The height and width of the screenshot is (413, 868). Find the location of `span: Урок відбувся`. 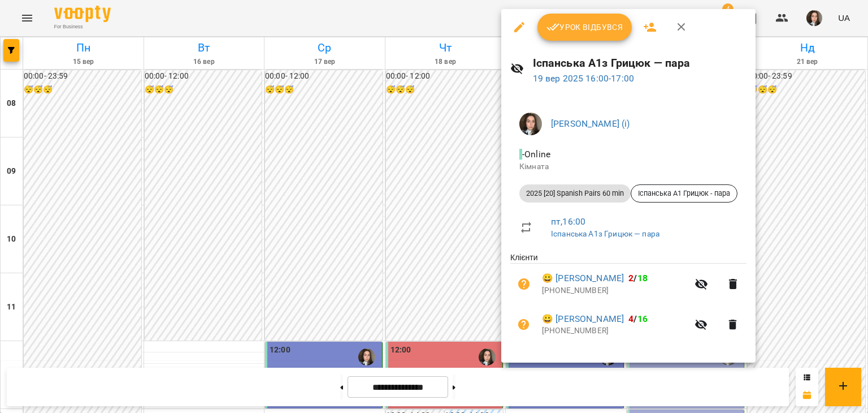

span: Урок відбувся is located at coordinates (585, 27).